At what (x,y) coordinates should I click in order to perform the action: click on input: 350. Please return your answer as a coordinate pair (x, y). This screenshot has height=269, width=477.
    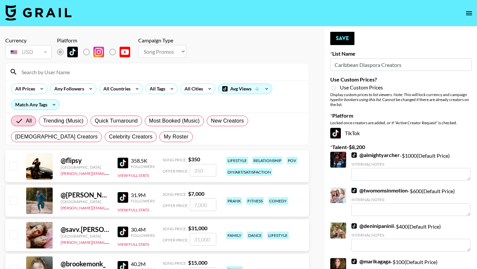
    Looking at the image, I should click on (203, 170).